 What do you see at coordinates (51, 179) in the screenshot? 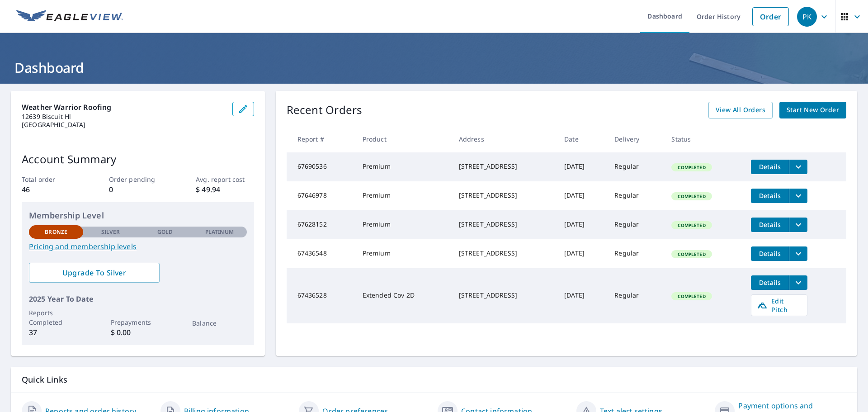
I see `p: Total order` at bounding box center [51, 179].